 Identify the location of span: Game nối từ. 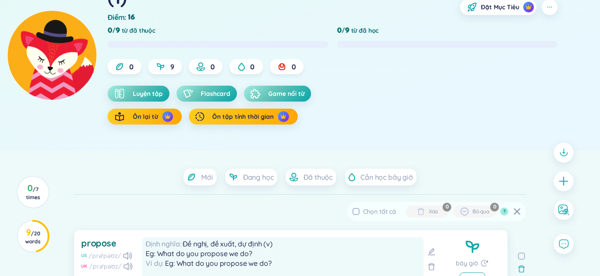
(286, 93).